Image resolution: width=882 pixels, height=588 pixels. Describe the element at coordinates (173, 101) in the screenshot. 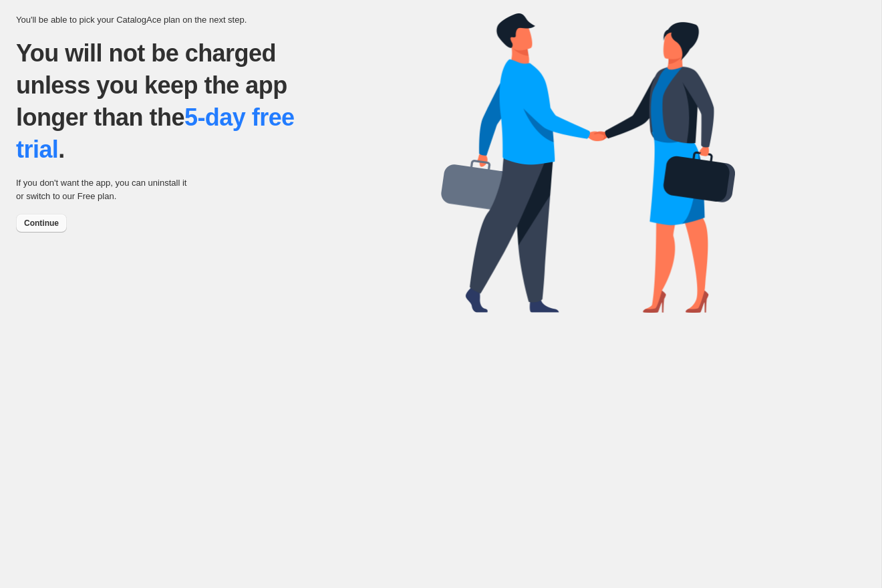

I see `p: You will not be charged unless you keep the app longer than the .` at that location.